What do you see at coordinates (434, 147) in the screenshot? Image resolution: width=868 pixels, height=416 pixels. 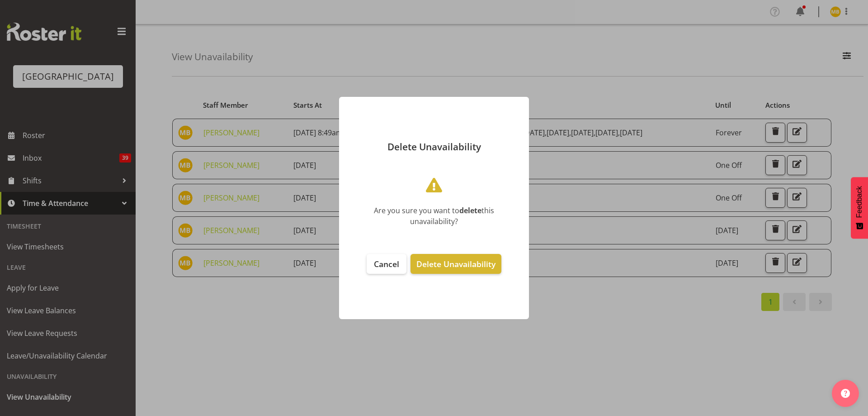 I see `p: Delete Unavailability` at bounding box center [434, 147].